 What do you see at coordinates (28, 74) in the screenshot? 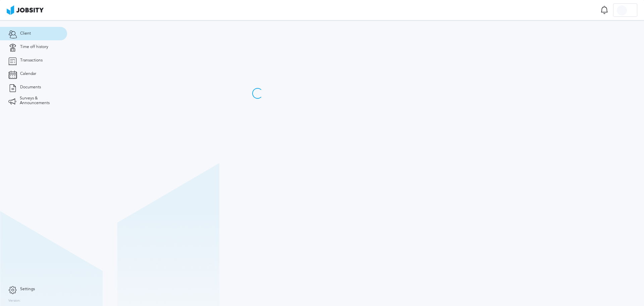
I see `span: Calendar` at bounding box center [28, 74].